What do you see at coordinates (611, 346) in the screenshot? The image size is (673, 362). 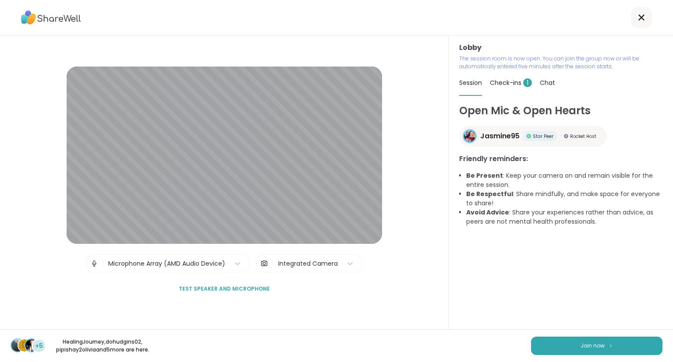 I see `img: ShareWell Logomark` at bounding box center [611, 346].